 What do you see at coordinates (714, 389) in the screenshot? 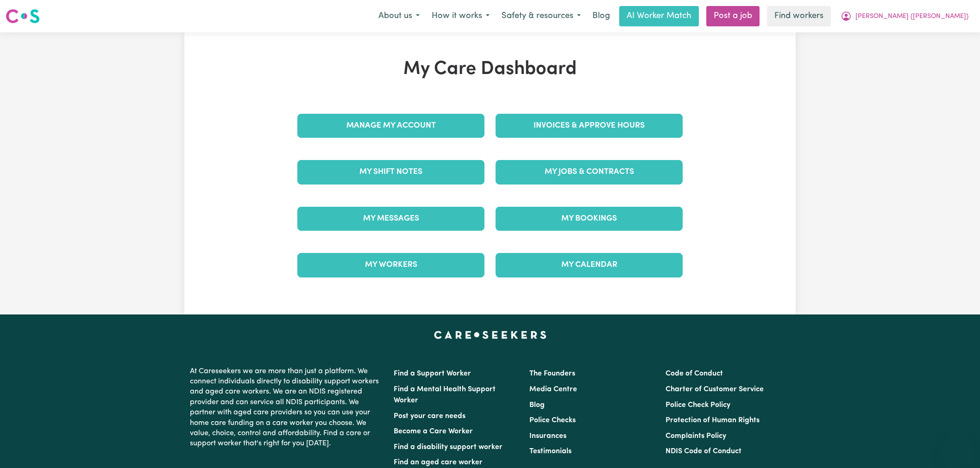
I see `a: Charter of Customer Service` at bounding box center [714, 389].